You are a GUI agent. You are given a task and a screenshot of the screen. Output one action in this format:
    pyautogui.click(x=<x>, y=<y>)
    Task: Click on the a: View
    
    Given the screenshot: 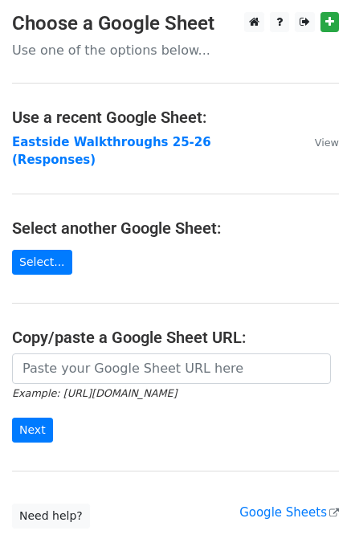 What is the action you would take?
    pyautogui.click(x=319, y=142)
    